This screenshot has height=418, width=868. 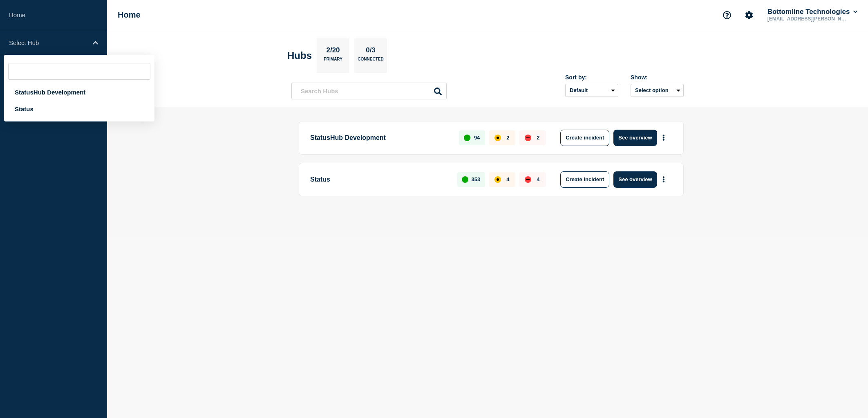 I want to click on button: Select option, so click(x=657, y=91).